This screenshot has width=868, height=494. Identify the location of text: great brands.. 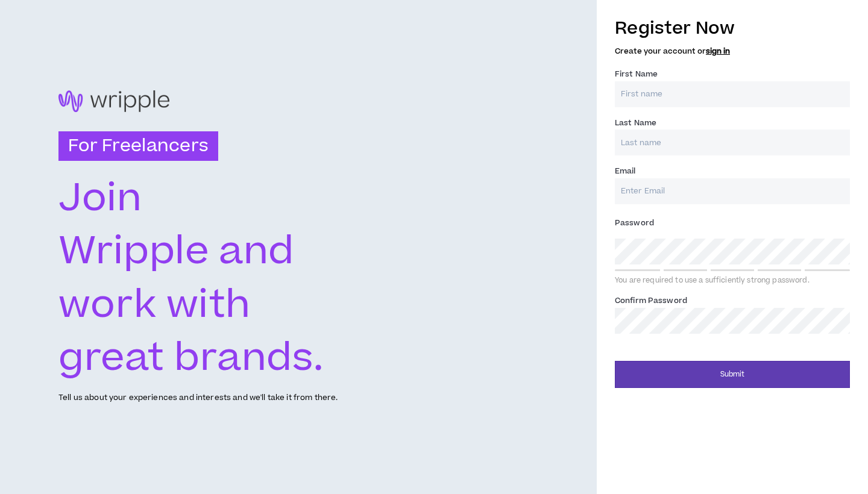
(191, 358).